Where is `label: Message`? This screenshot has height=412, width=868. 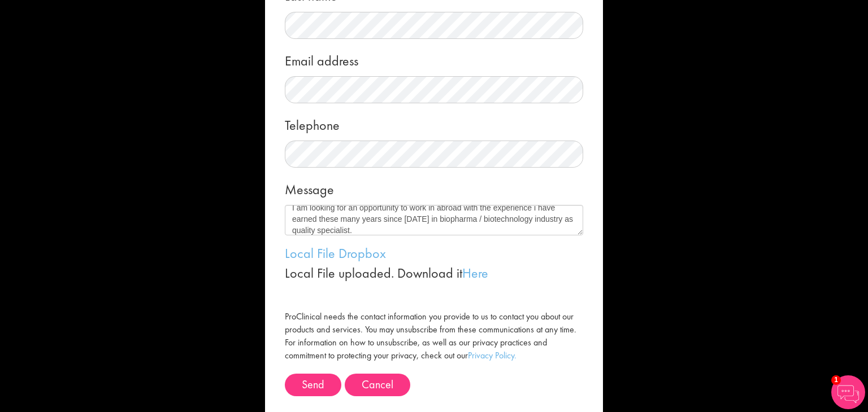
label: Message is located at coordinates (309, 187).